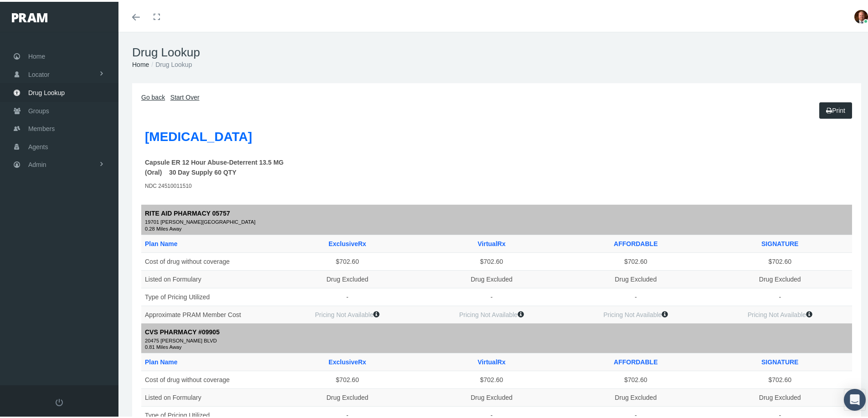  Describe the element at coordinates (855, 398) in the screenshot. I see `div: Open Intercom Messenger` at that location.